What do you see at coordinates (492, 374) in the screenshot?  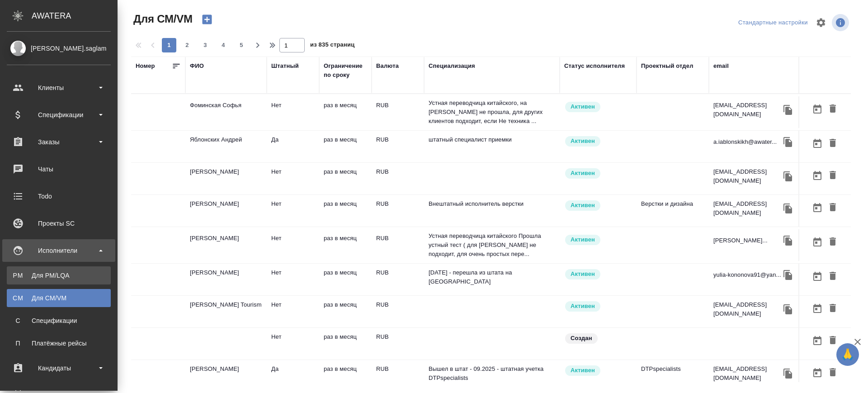 I see `p: Вышел в штат - 09.2025 - штатная учетка DTPspecialists` at bounding box center [492, 374].